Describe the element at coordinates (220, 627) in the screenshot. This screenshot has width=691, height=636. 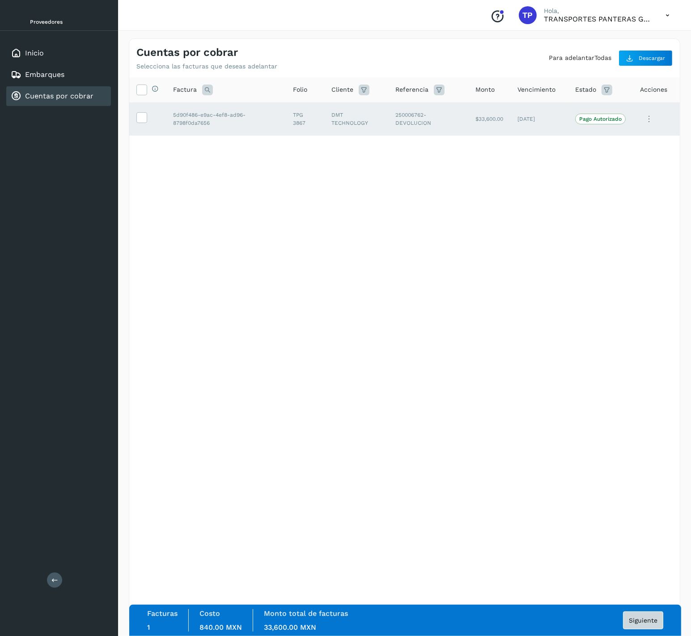
I see `span: 840.00 MXN` at that location.